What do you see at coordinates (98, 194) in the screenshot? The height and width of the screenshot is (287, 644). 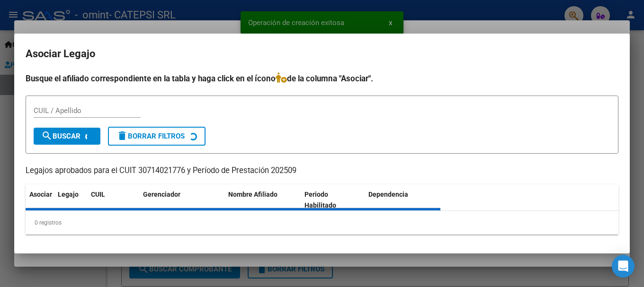 I see `span: CUIL` at bounding box center [98, 194].